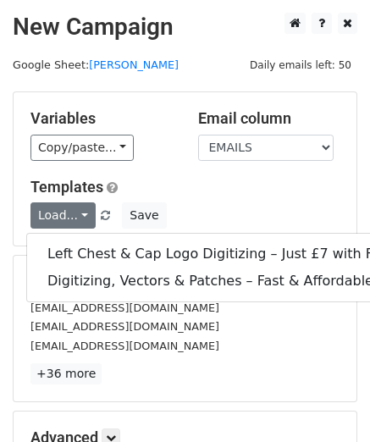  I want to click on div: Chat Widget, so click(328, 401).